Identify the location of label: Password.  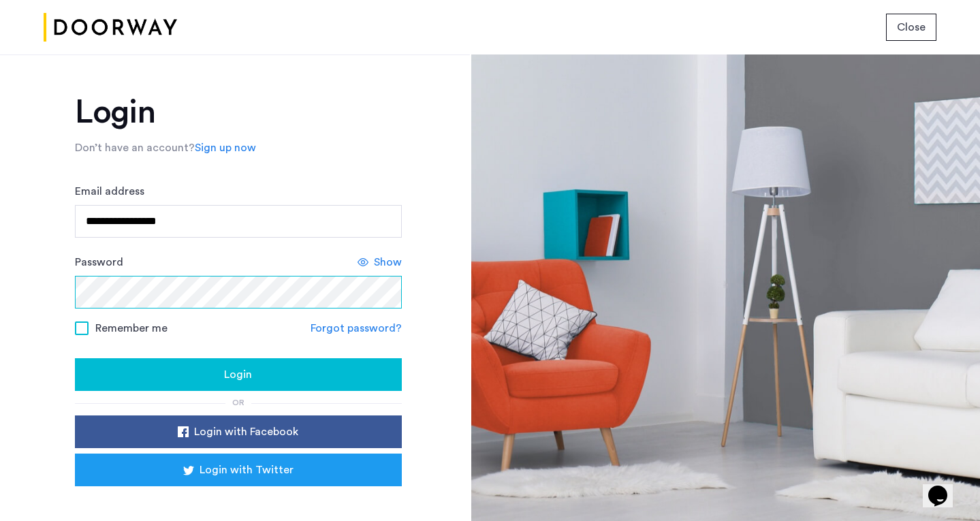
(98, 262).